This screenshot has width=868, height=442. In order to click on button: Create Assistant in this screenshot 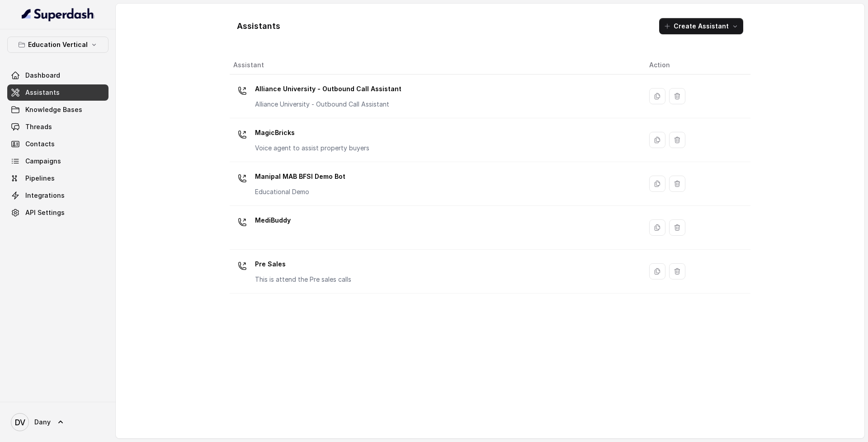, I will do `click(701, 26)`.